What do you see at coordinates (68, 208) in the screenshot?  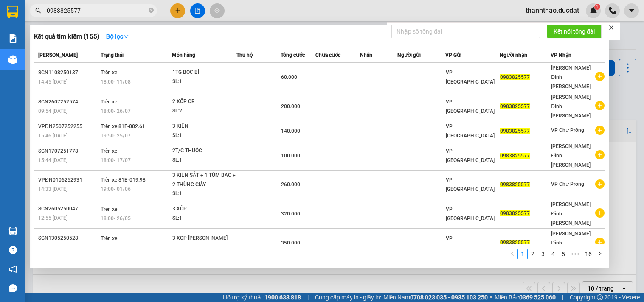 I see `div: SGN2605250047` at bounding box center [68, 208].